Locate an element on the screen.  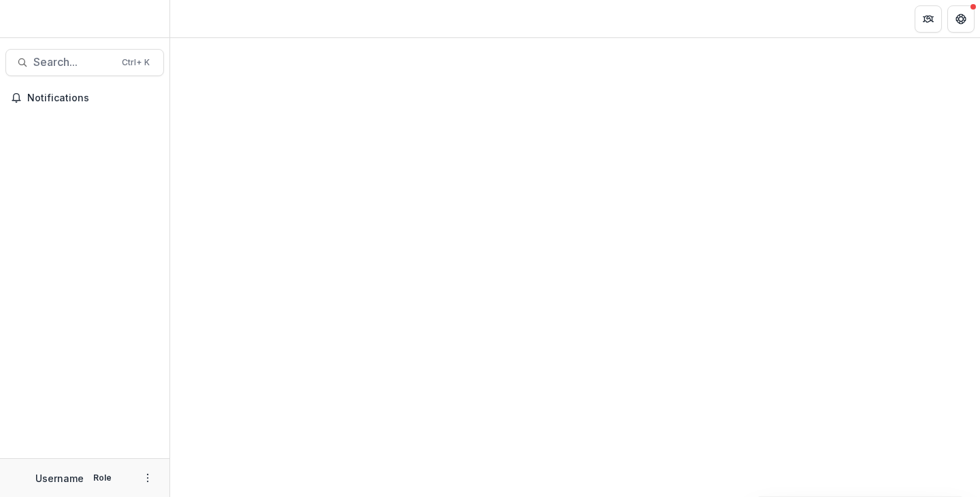
p: Role is located at coordinates (102, 478).